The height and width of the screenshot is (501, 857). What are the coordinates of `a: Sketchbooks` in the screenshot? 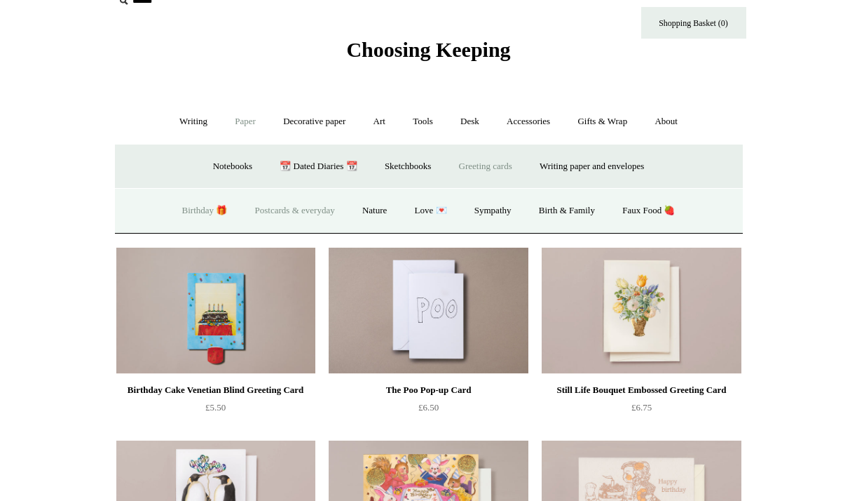 It's located at (408, 166).